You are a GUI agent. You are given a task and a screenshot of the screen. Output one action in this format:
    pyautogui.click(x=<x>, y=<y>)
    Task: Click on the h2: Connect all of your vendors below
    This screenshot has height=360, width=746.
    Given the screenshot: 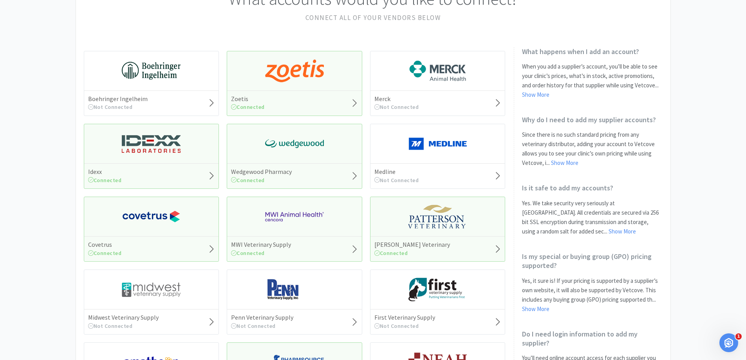 What is the action you would take?
    pyautogui.click(x=373, y=18)
    